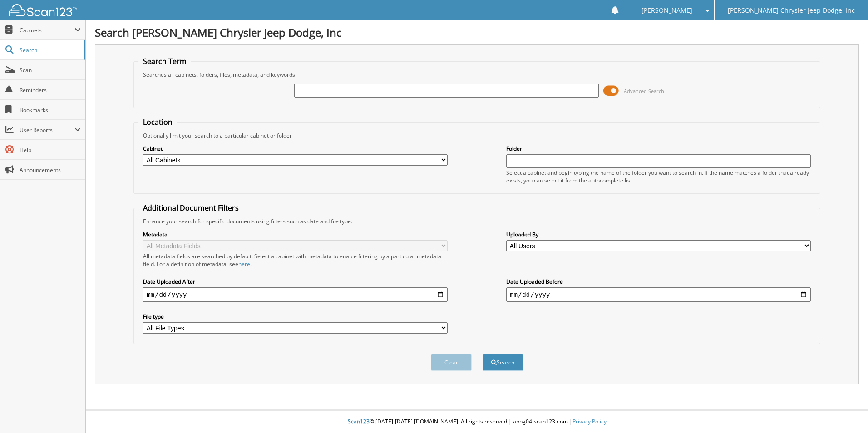 The height and width of the screenshot is (433, 868). I want to click on span: Bookmarks, so click(50, 110).